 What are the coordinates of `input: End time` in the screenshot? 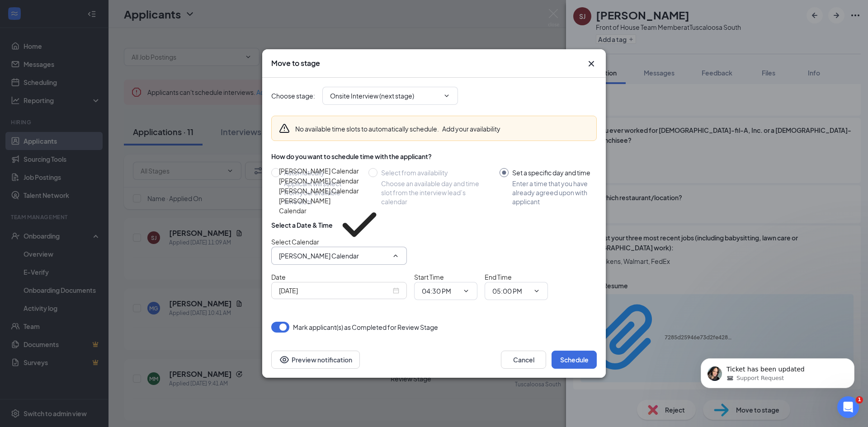 It's located at (511, 291).